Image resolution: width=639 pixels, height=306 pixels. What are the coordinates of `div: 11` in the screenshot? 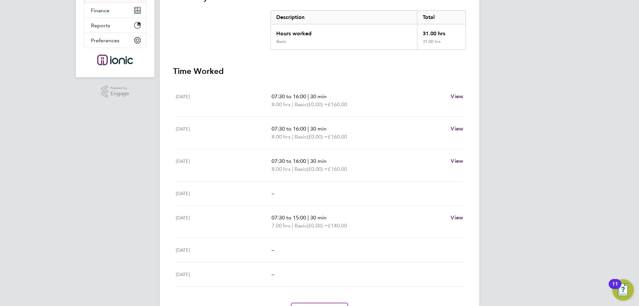 It's located at (615, 288).